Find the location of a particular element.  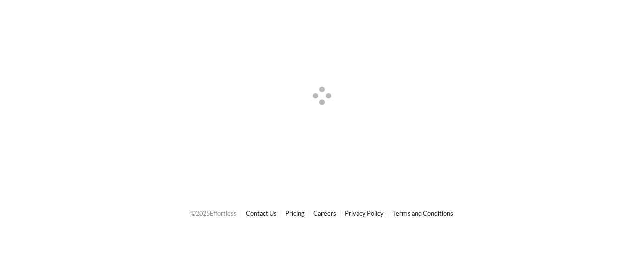

a: Privacy Policy is located at coordinates (365, 213).